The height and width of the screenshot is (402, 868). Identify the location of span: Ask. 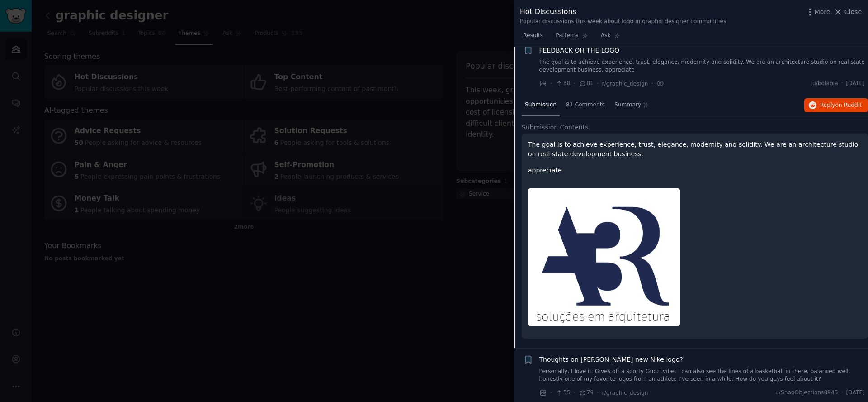
(606, 36).